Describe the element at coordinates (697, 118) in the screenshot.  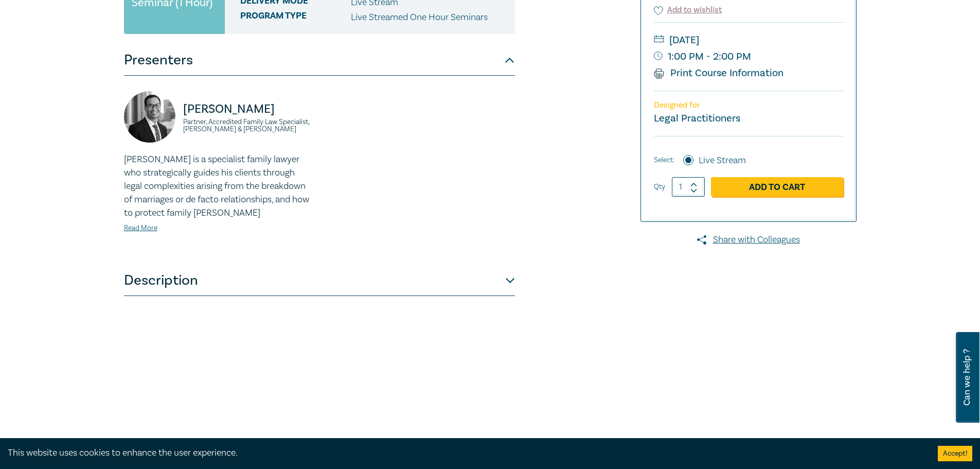
I see `small: Legal Practitioners` at that location.